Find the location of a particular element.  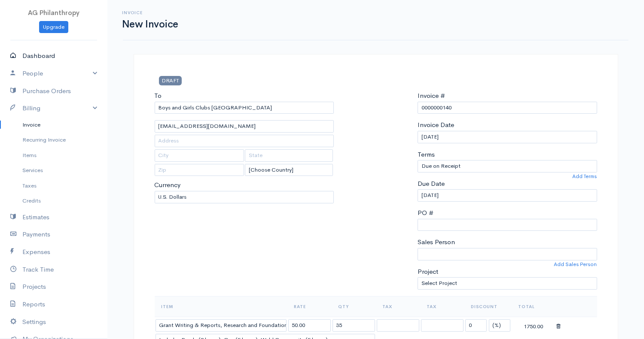

span: AG Philanthropy is located at coordinates (54, 13).